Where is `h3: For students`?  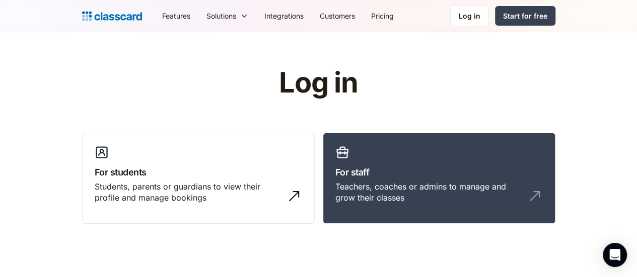 h3: For students is located at coordinates (198, 172).